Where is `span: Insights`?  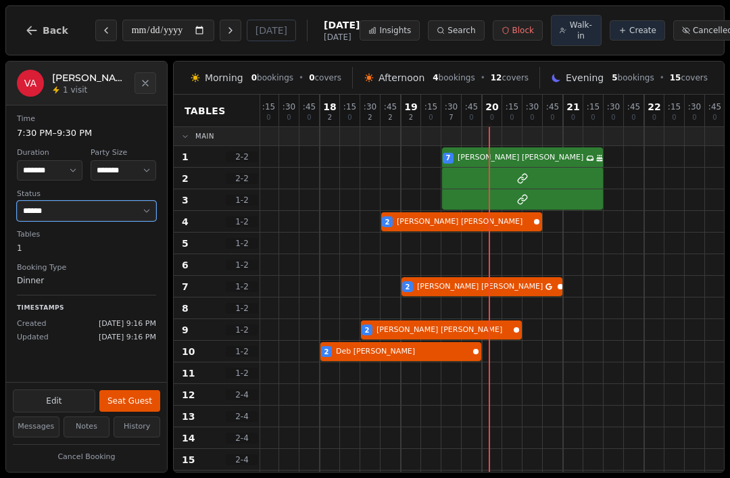
span: Insights is located at coordinates (395, 30).